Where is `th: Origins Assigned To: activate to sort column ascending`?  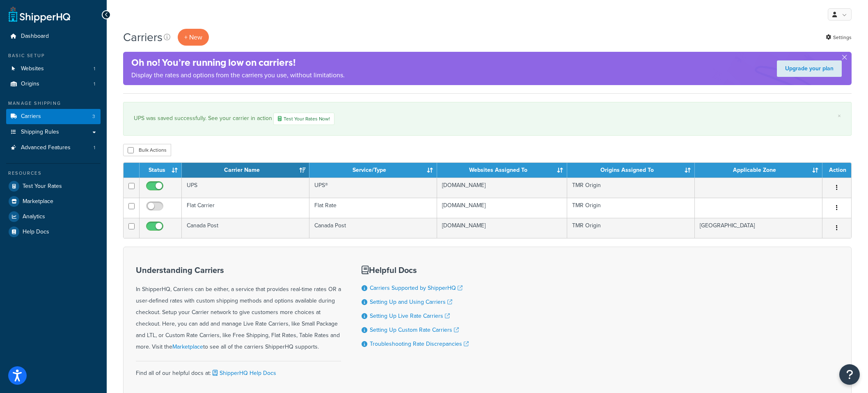 th: Origins Assigned To: activate to sort column ascending is located at coordinates (631, 170).